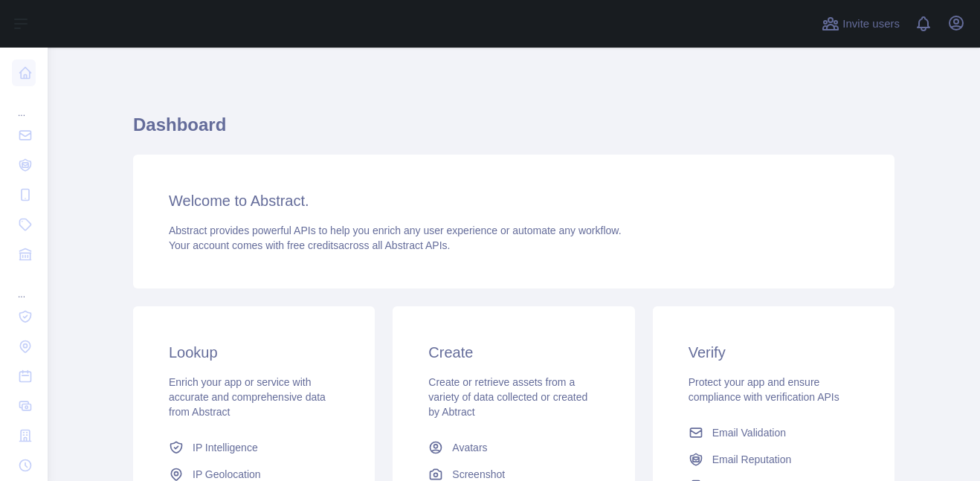 This screenshot has height=481, width=980. What do you see at coordinates (514, 131) in the screenshot?
I see `h1: Dashboard` at bounding box center [514, 131].